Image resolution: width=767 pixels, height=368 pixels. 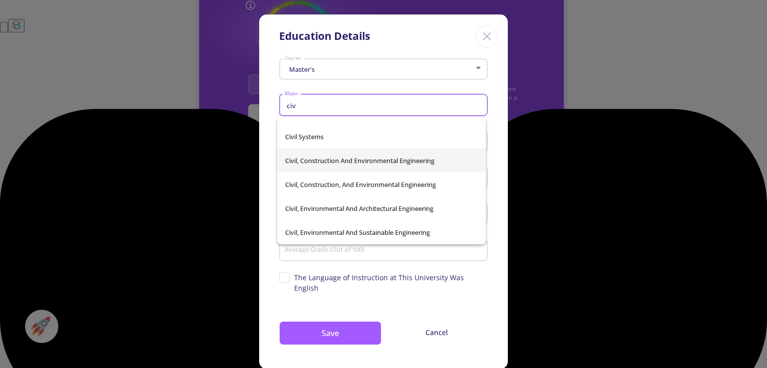 What do you see at coordinates (330, 333) in the screenshot?
I see `button: Save` at bounding box center [330, 333].